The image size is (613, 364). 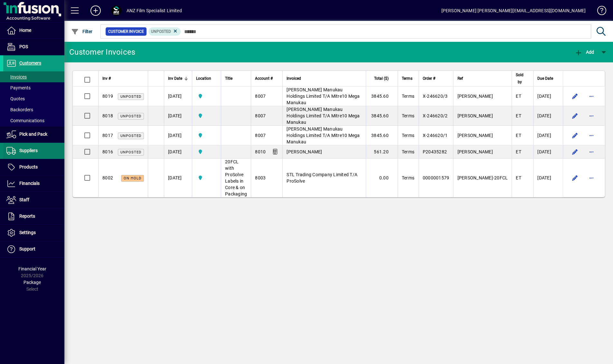 I want to click on span: Customers, so click(x=30, y=63).